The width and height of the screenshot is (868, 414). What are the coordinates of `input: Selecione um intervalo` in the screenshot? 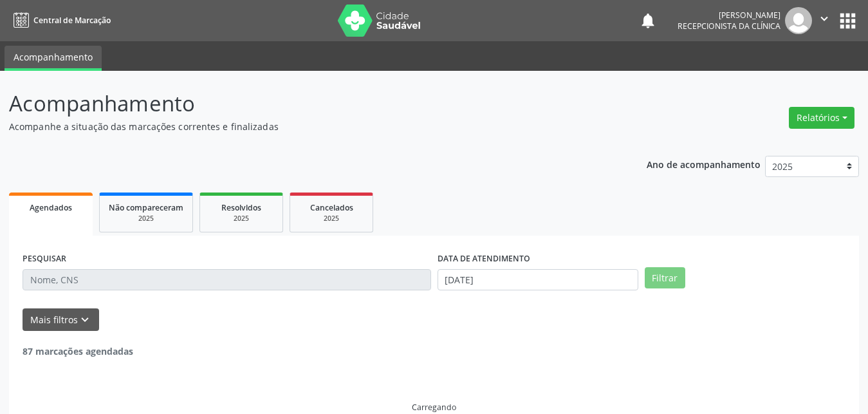 It's located at (538, 280).